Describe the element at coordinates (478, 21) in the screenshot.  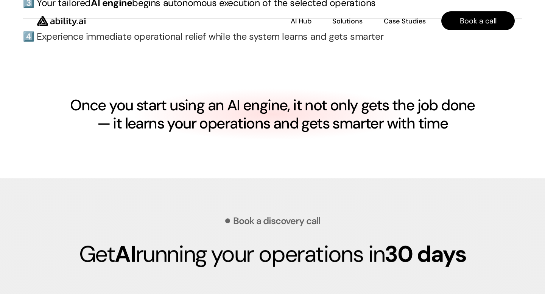
I see `p: Book a call` at that location.